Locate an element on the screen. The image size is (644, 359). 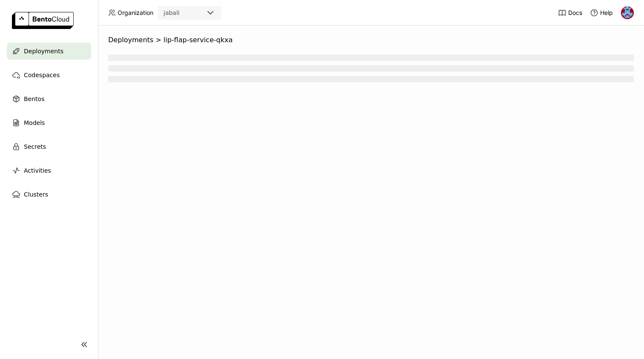
input: Selected jabali. is located at coordinates (181, 14).